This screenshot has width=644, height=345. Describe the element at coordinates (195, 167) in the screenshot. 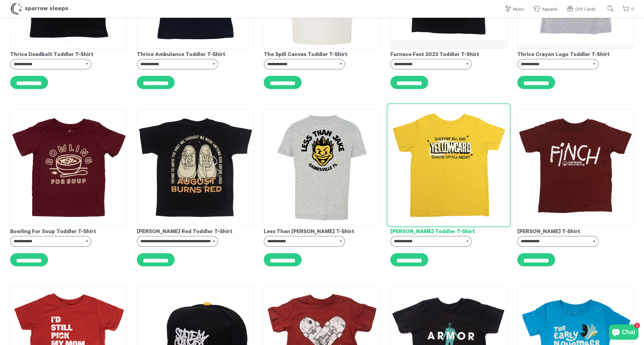

I see `img: AugustBurnsRed-ToddlerT-shirt-Back_grande.png` at that location.